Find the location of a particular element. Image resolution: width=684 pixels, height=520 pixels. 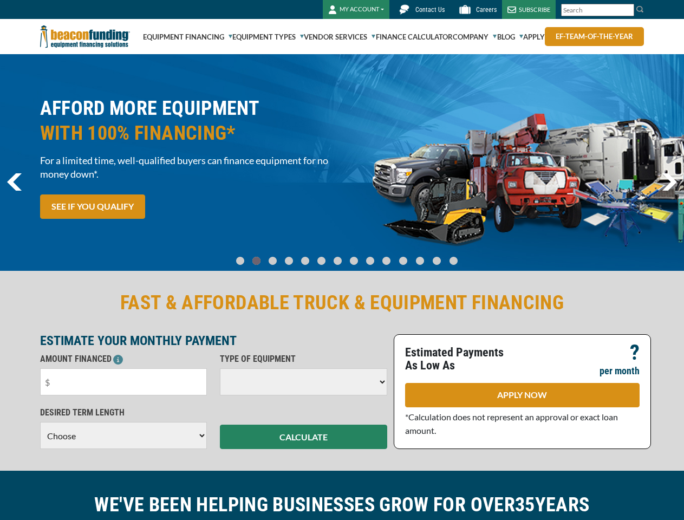

span: Contact Us is located at coordinates (430, 10).